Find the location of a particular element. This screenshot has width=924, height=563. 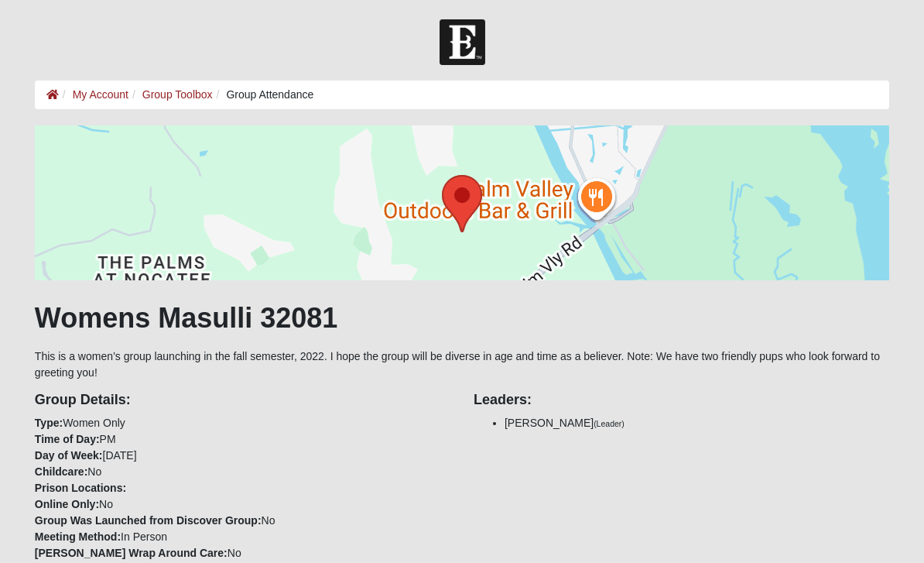

strong: Prison Locations: is located at coordinates (81, 487).